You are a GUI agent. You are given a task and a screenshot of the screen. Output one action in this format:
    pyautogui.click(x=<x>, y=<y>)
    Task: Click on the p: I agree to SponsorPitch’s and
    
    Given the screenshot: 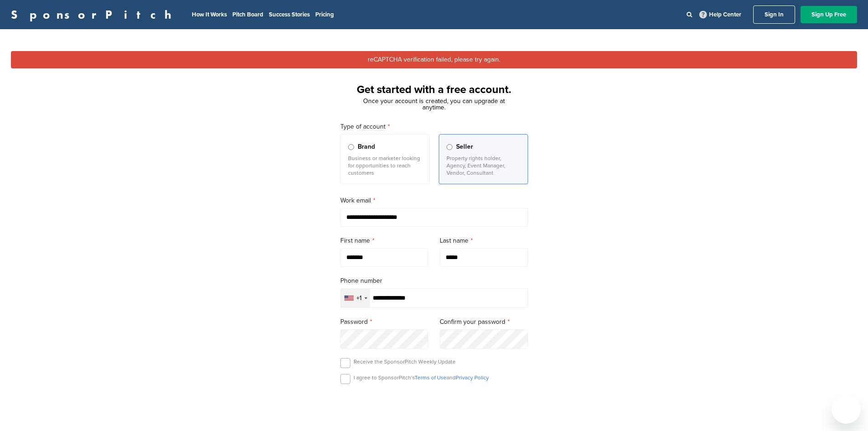 What is the action you would take?
    pyautogui.click(x=421, y=377)
    